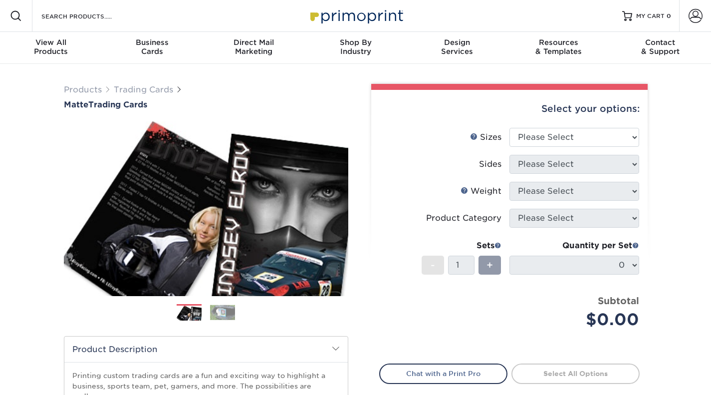 Image resolution: width=711 pixels, height=395 pixels. What do you see at coordinates (559, 42) in the screenshot?
I see `span: Resources` at bounding box center [559, 42].